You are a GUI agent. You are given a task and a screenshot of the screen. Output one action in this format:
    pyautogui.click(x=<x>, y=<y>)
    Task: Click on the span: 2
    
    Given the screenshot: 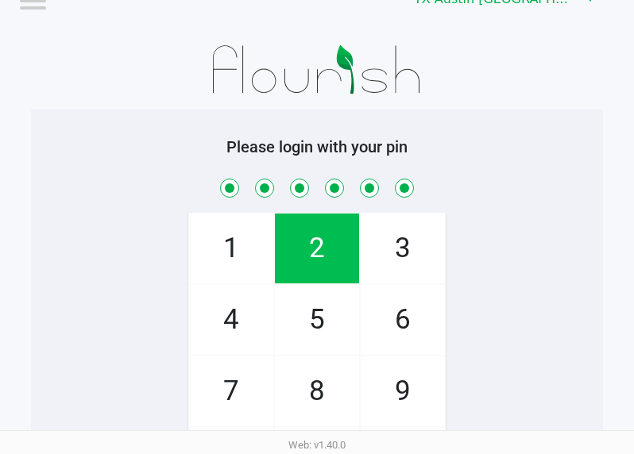 What is the action you would take?
    pyautogui.click(x=317, y=249)
    